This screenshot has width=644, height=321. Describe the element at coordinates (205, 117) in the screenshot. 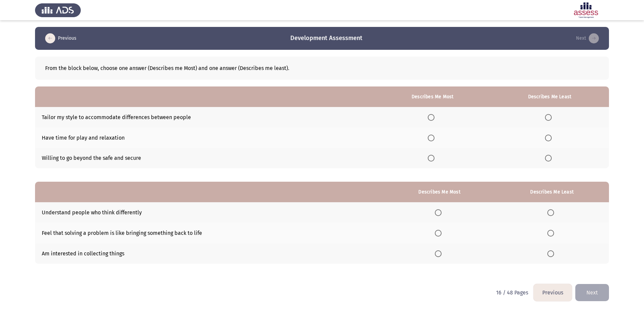

I see `td: Tailor my style to accommodate differences between people` at that location.